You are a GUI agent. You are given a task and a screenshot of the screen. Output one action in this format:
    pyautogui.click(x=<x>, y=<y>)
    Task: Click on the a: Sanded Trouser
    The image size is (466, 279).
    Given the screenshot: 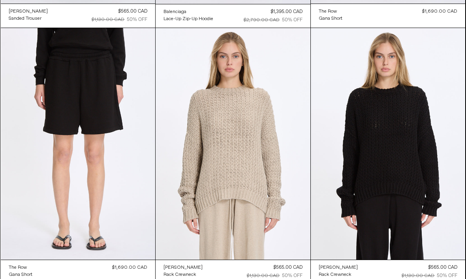 What is the action you would take?
    pyautogui.click(x=28, y=19)
    